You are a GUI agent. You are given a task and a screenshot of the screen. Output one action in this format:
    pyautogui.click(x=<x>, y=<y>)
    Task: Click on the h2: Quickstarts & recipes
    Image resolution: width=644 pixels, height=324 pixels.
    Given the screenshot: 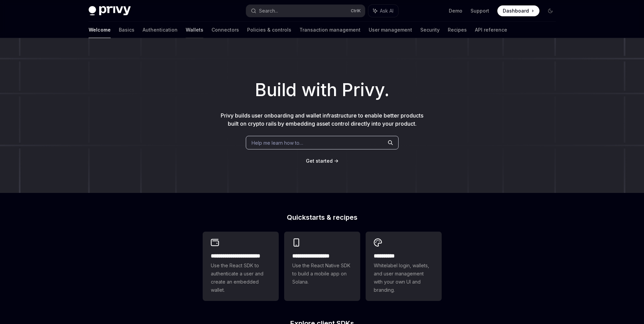 What is the action you would take?
    pyautogui.click(x=322, y=217)
    